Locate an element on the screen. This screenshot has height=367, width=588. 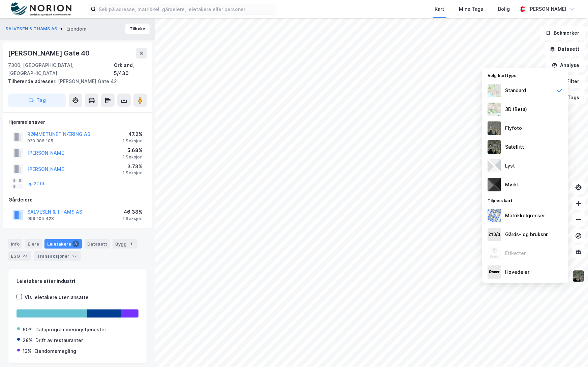
div: Info is located at coordinates (15, 244).